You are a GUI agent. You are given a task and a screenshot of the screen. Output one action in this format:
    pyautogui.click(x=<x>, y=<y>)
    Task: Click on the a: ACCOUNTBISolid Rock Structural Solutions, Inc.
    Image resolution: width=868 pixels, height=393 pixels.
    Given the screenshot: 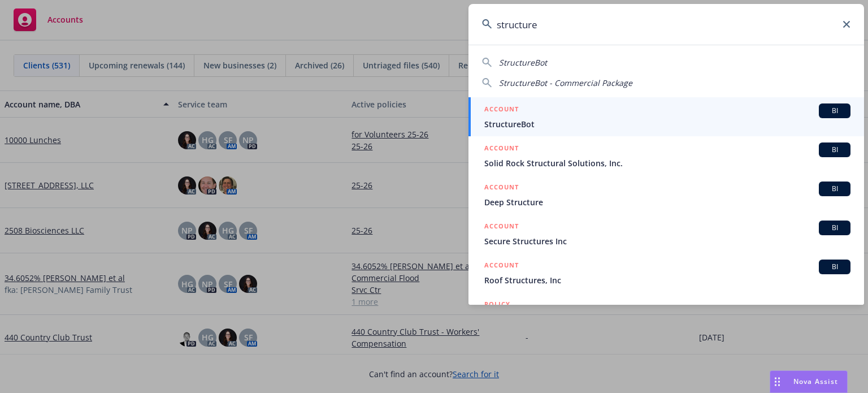 What is the action you would take?
    pyautogui.click(x=667, y=155)
    